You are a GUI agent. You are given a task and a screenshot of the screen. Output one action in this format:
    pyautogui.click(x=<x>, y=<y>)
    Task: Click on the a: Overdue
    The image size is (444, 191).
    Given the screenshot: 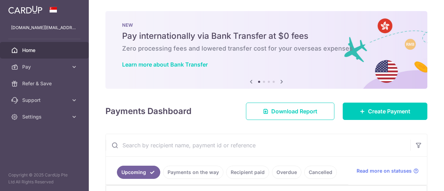 What is the action you would take?
    pyautogui.click(x=286, y=172)
    